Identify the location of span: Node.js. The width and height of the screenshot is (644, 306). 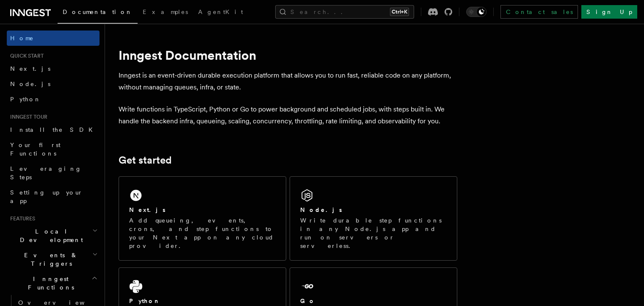
(30, 84).